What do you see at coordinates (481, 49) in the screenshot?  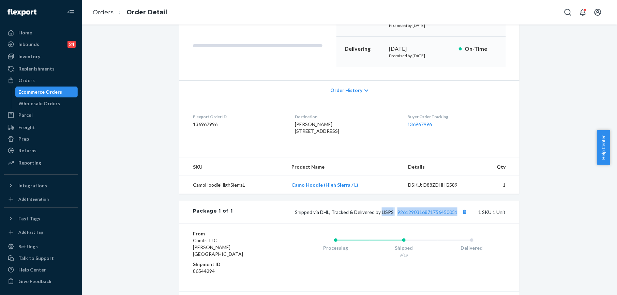 I see `p: On-Time` at bounding box center [481, 49].